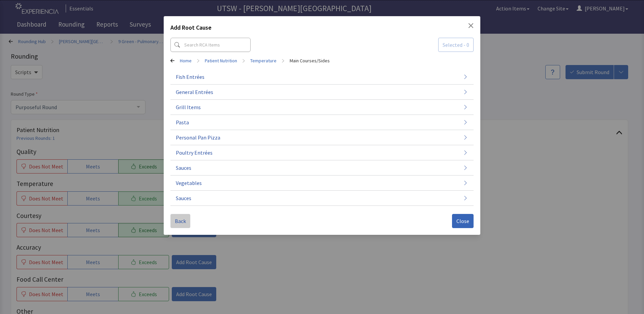 This screenshot has height=314, width=644. What do you see at coordinates (188, 183) in the screenshot?
I see `span: Vegetables` at bounding box center [188, 183].